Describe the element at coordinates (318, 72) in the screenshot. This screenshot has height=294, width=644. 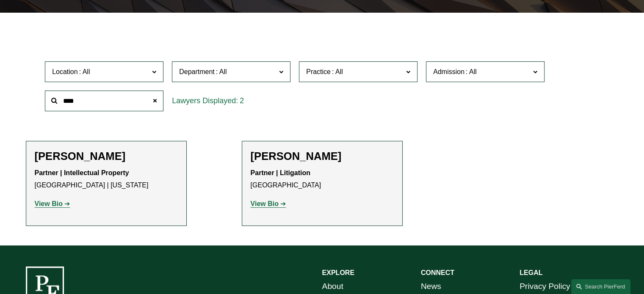
I see `span: Practice` at that location.